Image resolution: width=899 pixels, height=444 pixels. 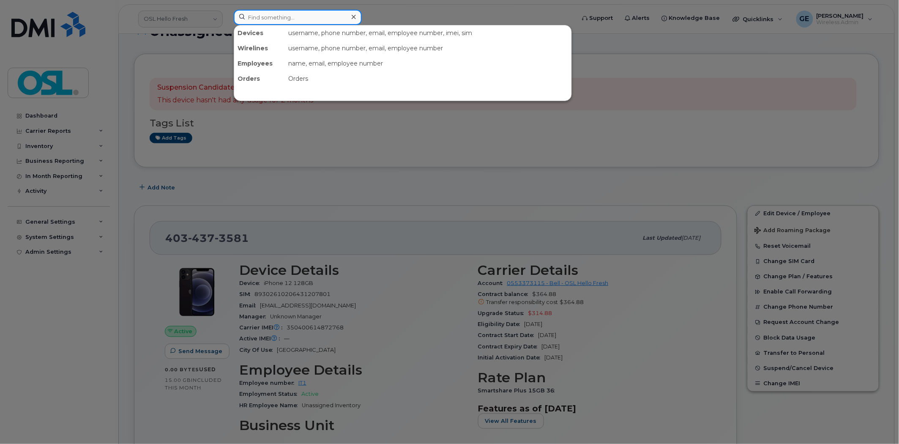 What do you see at coordinates (260, 63) in the screenshot?
I see `div: Employees` at bounding box center [260, 63].